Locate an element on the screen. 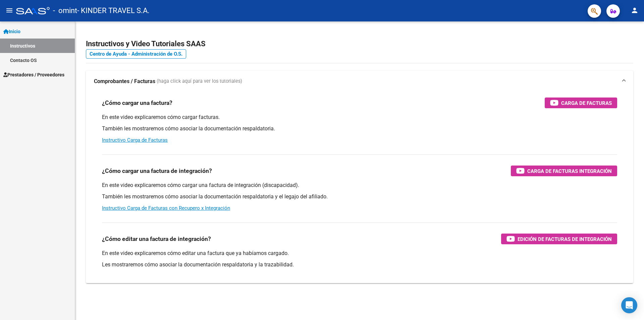  mat-icon: person is located at coordinates (635, 10).